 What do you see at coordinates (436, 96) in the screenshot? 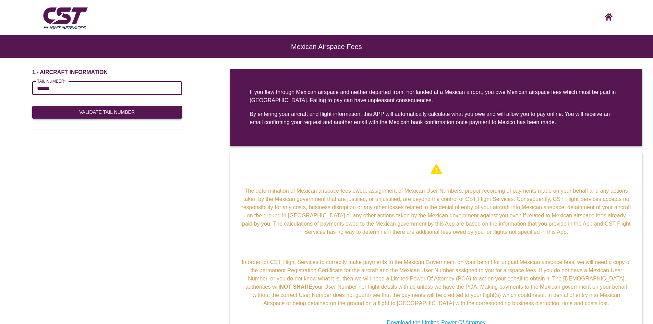
I see `div: If you flew through Mexican airspace and neither departed from, nor landed at a Mexican airport, ...` at bounding box center [436, 96].